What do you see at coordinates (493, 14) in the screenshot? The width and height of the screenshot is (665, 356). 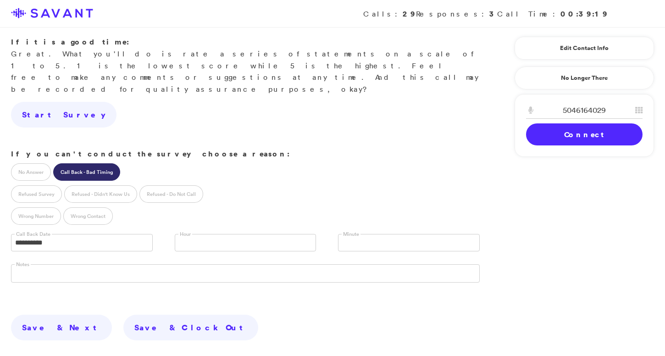 I see `strong: 3` at bounding box center [493, 14].